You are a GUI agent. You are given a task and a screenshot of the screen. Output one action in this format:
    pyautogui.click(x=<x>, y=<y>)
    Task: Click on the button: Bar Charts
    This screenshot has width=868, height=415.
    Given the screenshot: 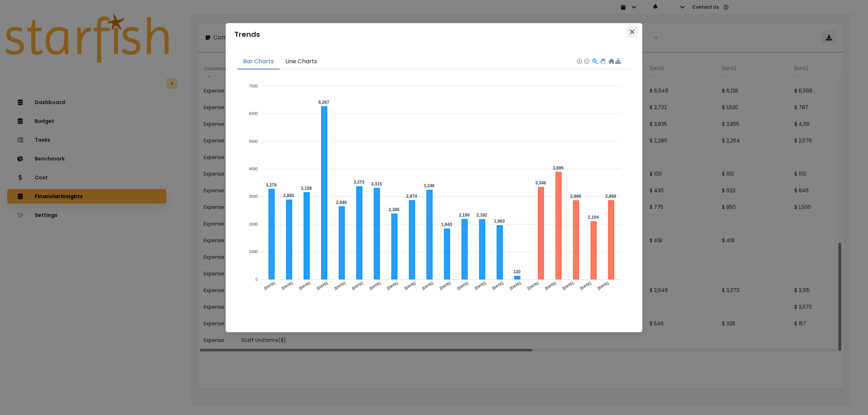 What is the action you would take?
    pyautogui.click(x=258, y=62)
    